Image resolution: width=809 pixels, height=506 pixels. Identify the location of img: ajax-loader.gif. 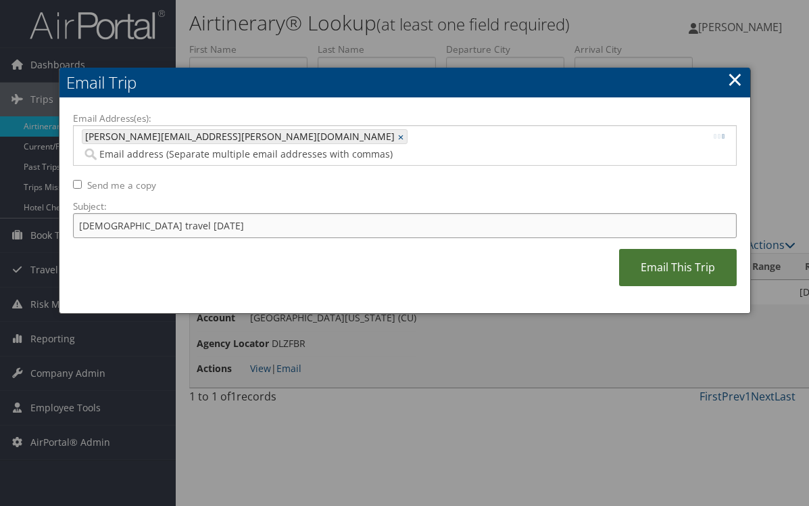
(719, 136).